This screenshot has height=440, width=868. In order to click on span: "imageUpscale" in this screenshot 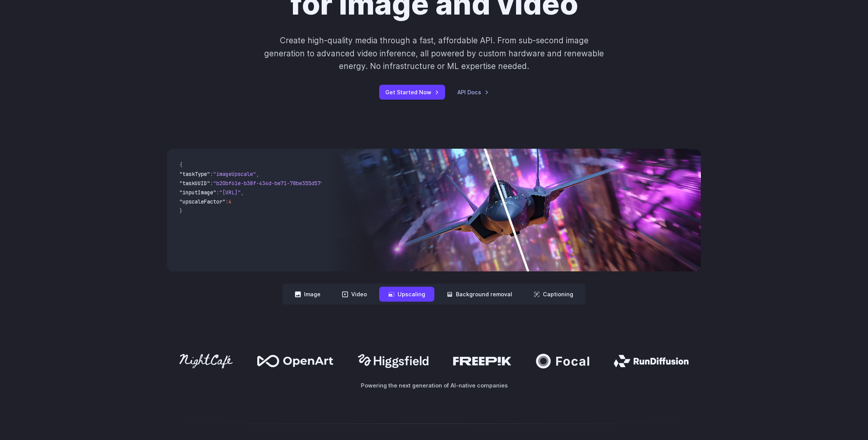, I will do `click(234, 174)`.